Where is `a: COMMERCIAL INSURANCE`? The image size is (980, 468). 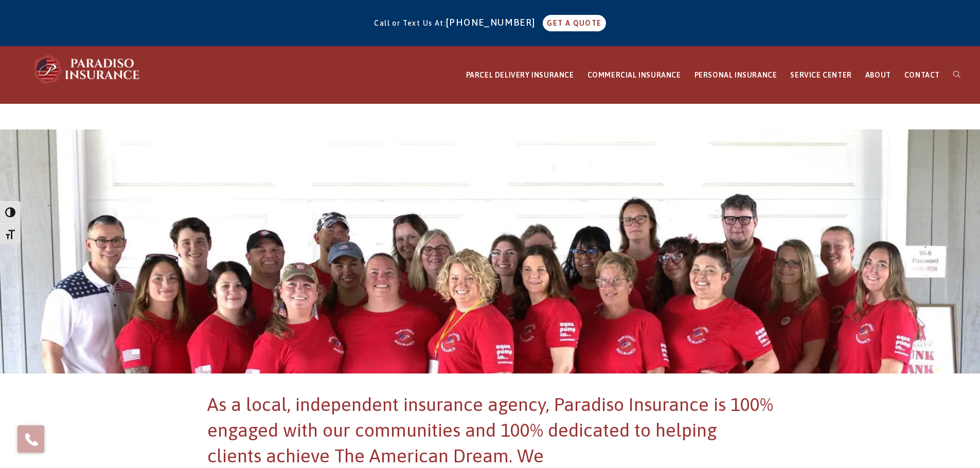 a: COMMERCIAL INSURANCE is located at coordinates (634, 75).